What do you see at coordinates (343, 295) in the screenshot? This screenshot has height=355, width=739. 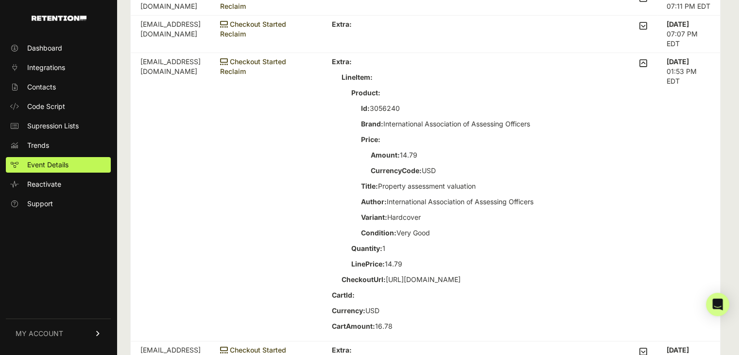 I see `strong: CartId:` at bounding box center [343, 295].